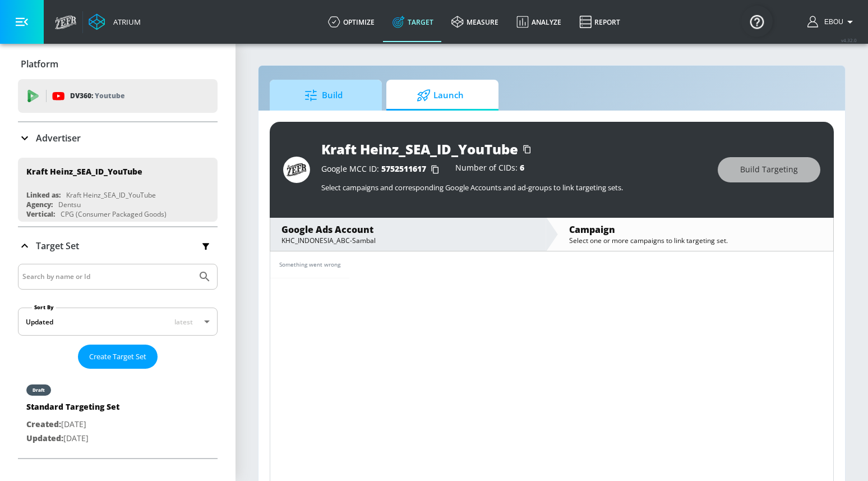 The width and height of the screenshot is (868, 481). I want to click on div: Google MCC ID:, so click(383, 170).